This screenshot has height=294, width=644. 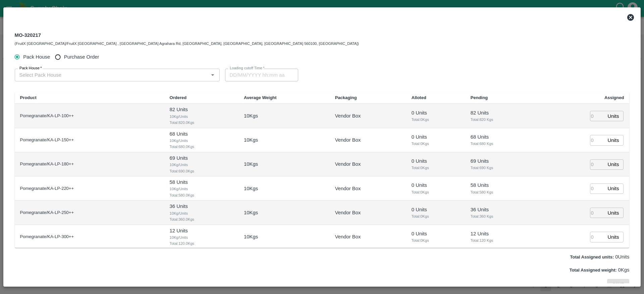 What do you see at coordinates (213, 75) in the screenshot?
I see `button: Open` at bounding box center [213, 75].